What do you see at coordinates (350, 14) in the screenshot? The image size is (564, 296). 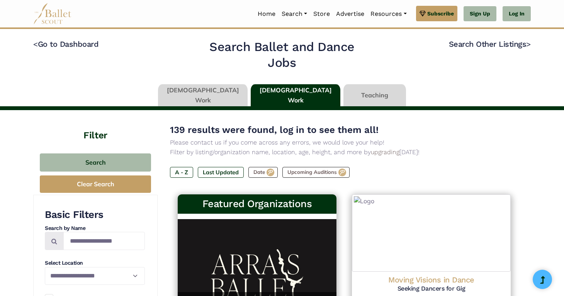 I see `a: Advertise` at bounding box center [350, 14].